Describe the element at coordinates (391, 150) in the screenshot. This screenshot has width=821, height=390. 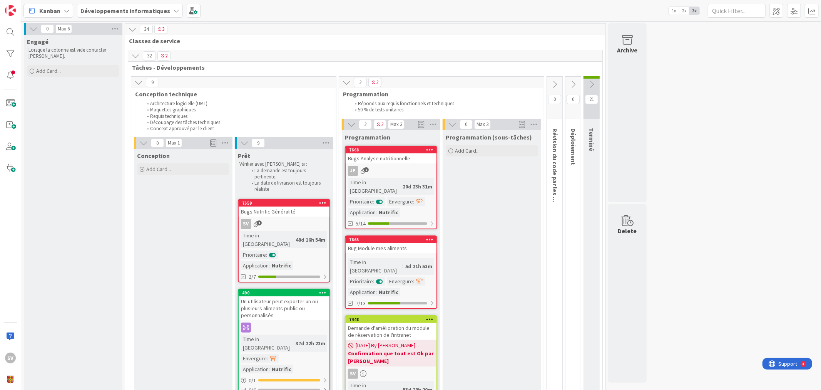
I see `div: 7668` at that location.